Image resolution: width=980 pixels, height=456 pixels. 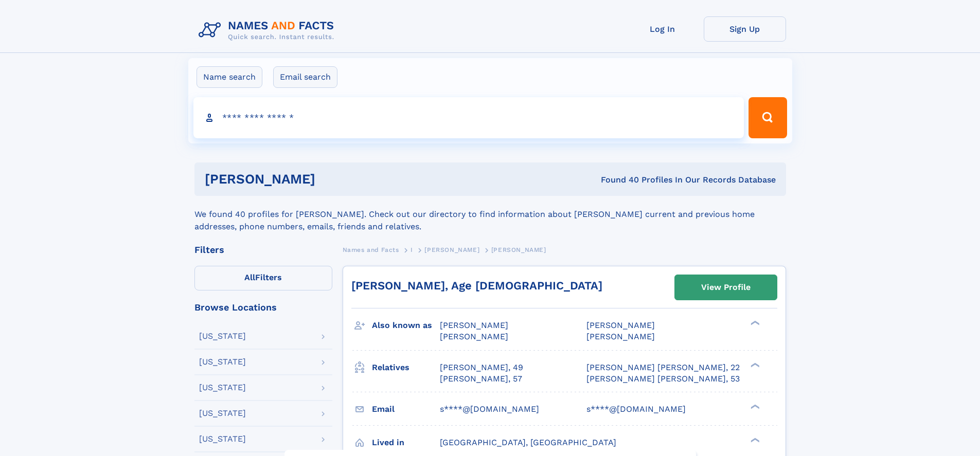 I want to click on a: I, so click(x=412, y=249).